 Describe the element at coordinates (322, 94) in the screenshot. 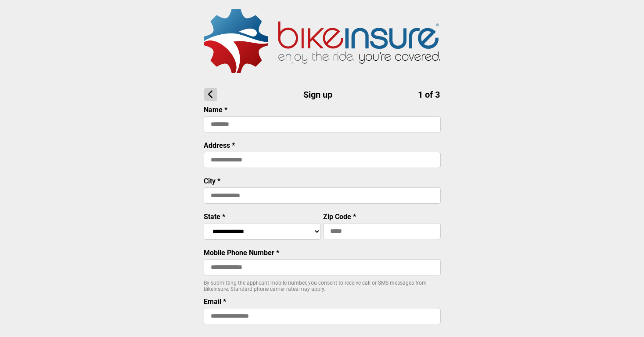

I see `h1: Sign up` at that location.